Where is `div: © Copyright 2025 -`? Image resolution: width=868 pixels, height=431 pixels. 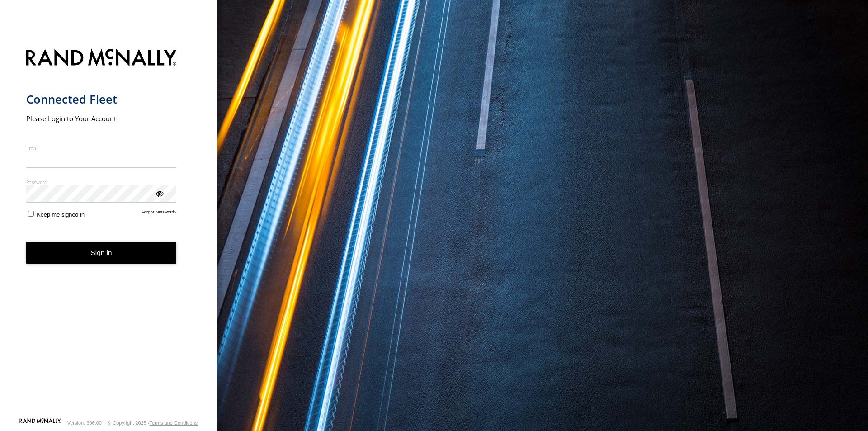
div: © Copyright 2025 - is located at coordinates (152, 423).